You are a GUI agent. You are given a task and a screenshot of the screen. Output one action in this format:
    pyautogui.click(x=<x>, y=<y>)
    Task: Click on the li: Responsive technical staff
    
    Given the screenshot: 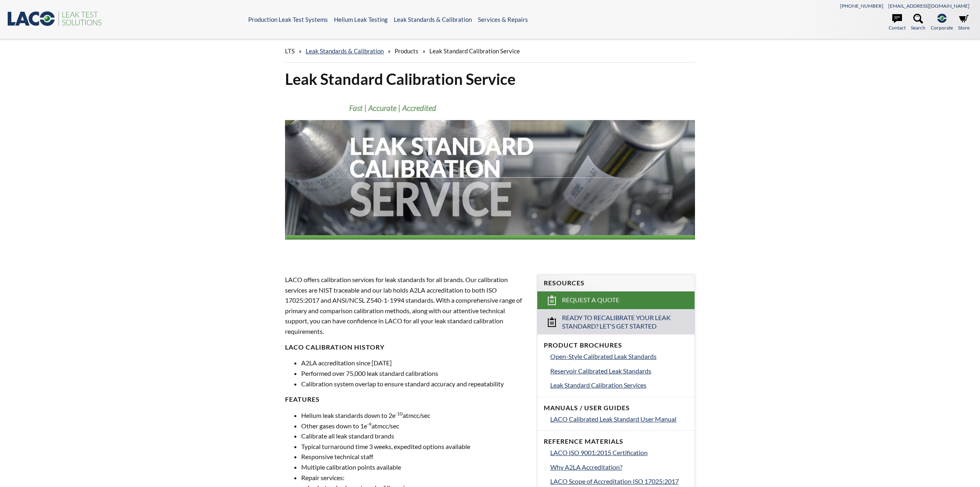 What is the action you would take?
    pyautogui.click(x=414, y=457)
    